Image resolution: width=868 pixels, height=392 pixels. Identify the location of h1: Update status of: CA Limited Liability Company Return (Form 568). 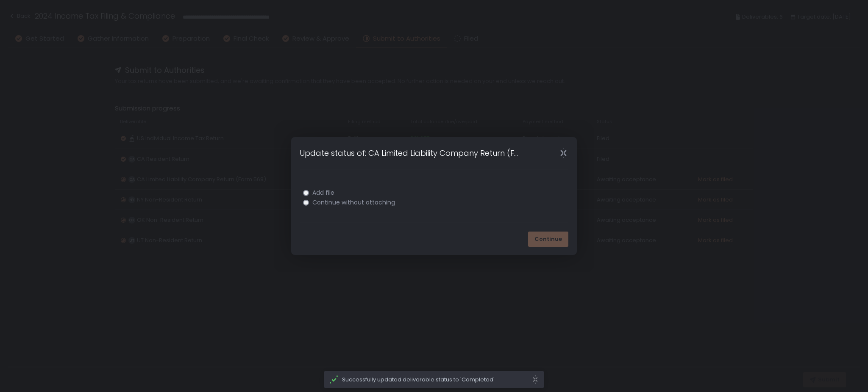
(409, 153).